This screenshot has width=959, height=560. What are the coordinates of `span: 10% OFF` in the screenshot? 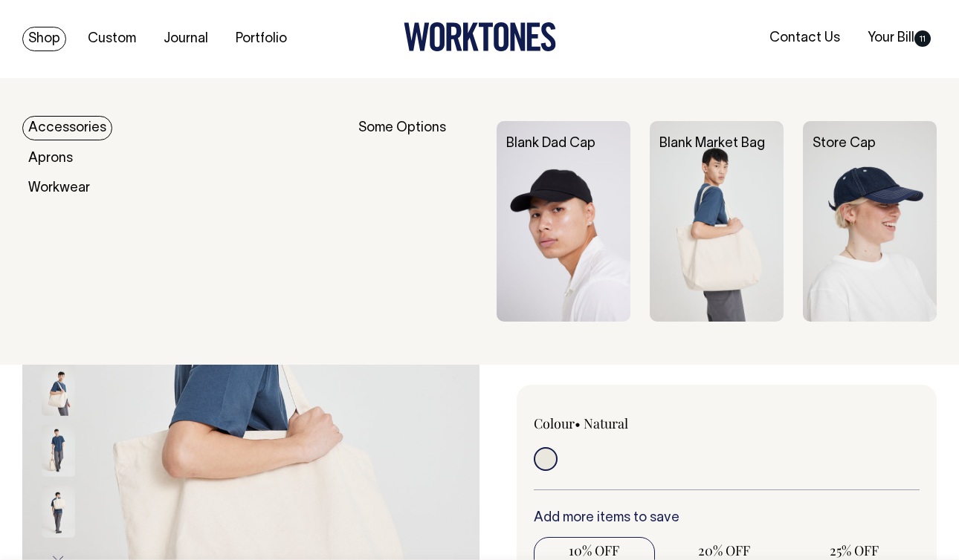 It's located at (594, 551).